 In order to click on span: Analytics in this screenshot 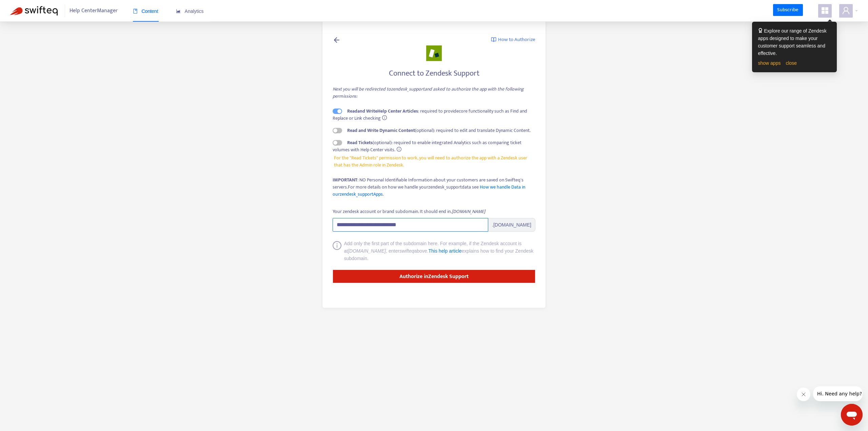, I will do `click(190, 11)`.